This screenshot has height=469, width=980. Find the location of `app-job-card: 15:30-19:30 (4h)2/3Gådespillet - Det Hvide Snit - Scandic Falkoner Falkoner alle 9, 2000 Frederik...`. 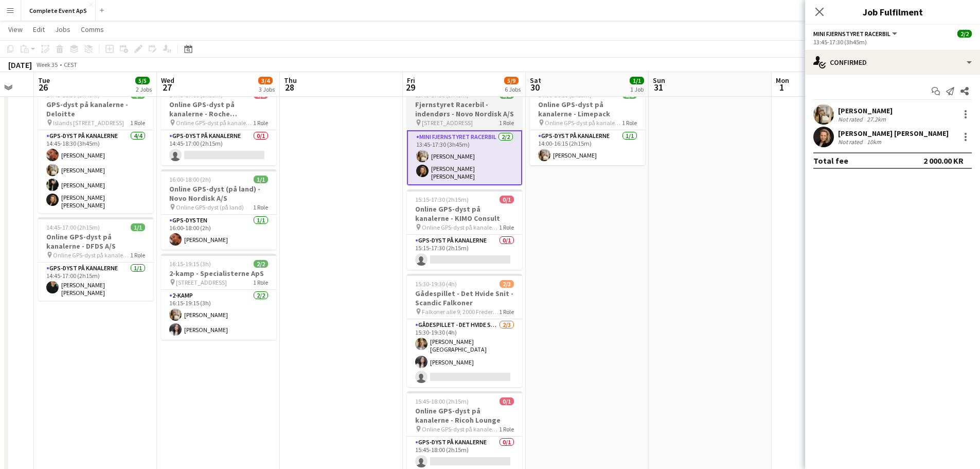

app-job-card: 15:30-19:30 (4h)2/3Gådespillet - Det Hvide Snit - Scandic Falkoner Falkoner alle 9, 2000 Frederik... is located at coordinates (465, 331).